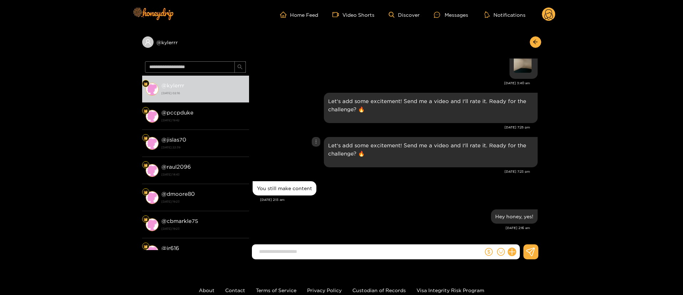 This screenshot has height=295, width=683. Describe the element at coordinates (501, 252) in the screenshot. I see `span: smile` at that location.